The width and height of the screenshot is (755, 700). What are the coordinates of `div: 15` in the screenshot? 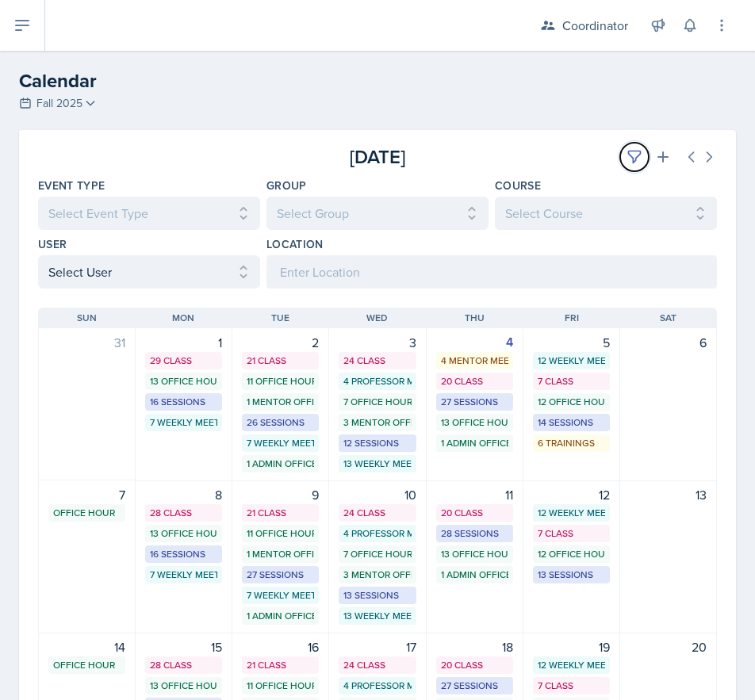 It's located at (183, 647).